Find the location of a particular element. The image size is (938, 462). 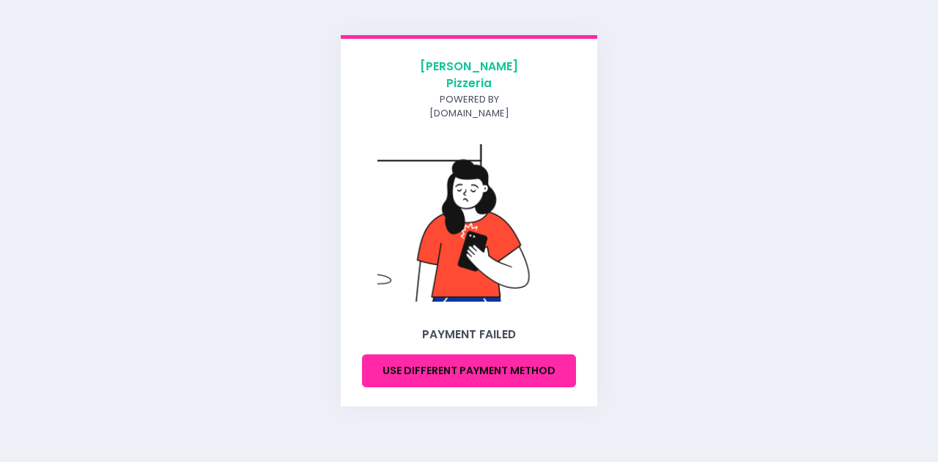

button: Use different payment method is located at coordinates (469, 371).